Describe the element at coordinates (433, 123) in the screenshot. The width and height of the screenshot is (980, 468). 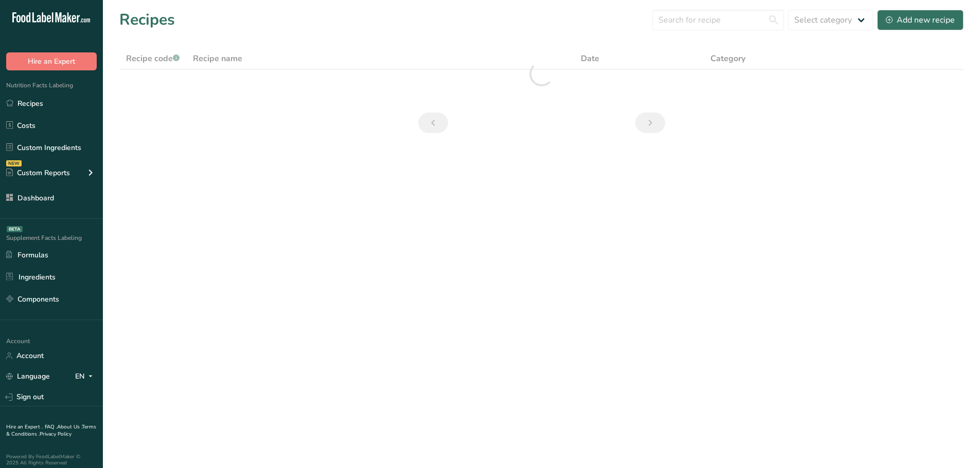
I see `a: Previous page` at that location.